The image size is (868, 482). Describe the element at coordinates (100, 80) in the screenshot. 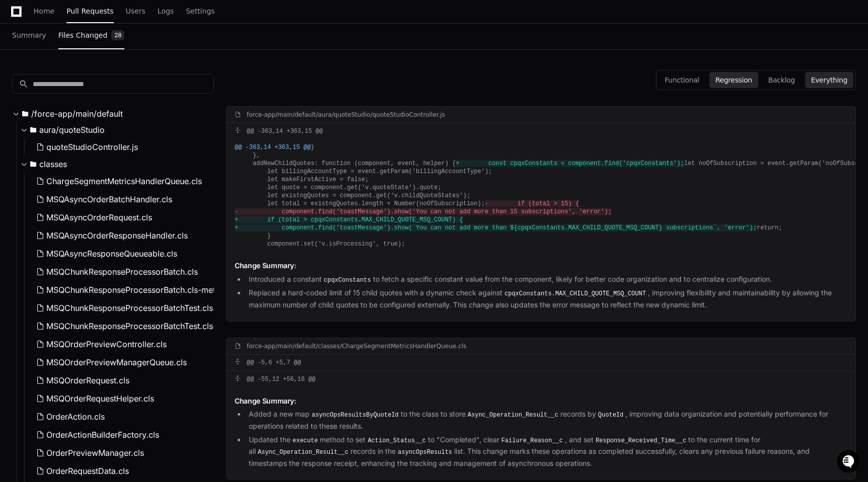

I see `div: Start new chat` at that location.